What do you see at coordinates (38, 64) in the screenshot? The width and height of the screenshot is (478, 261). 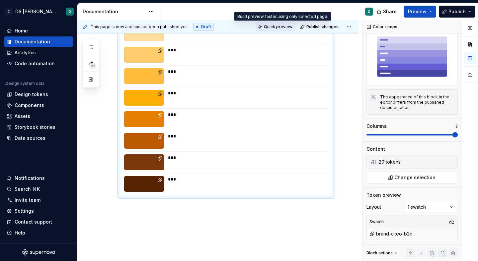 I see `a: Code automation` at bounding box center [38, 64].